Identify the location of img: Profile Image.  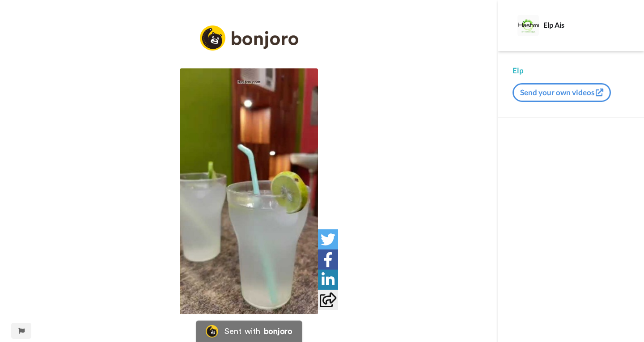
(528, 25).